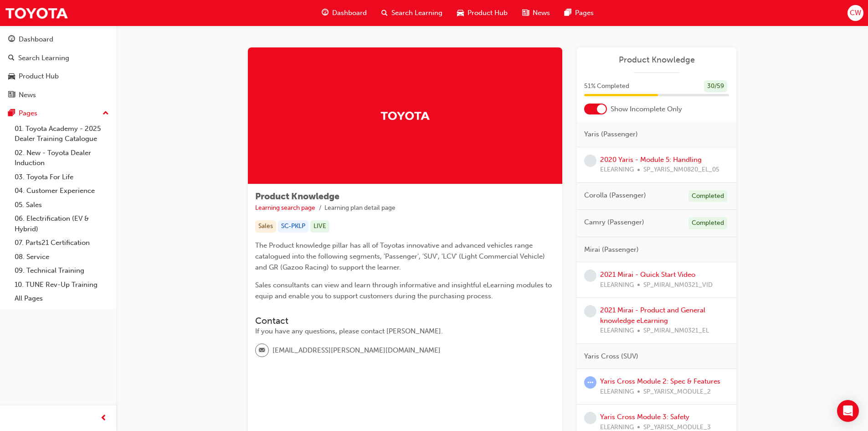  I want to click on a: 08. Service, so click(61, 257).